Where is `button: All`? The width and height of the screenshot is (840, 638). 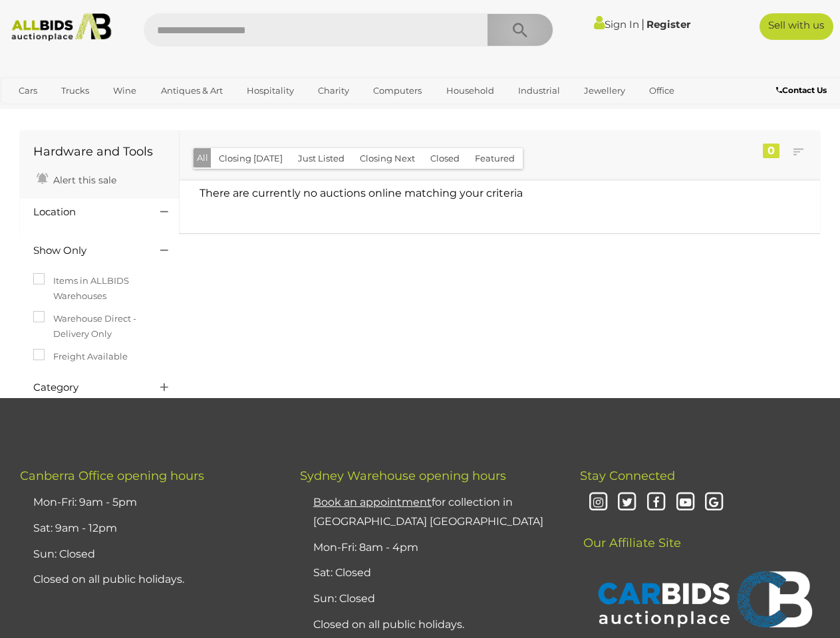 button: All is located at coordinates (202, 157).